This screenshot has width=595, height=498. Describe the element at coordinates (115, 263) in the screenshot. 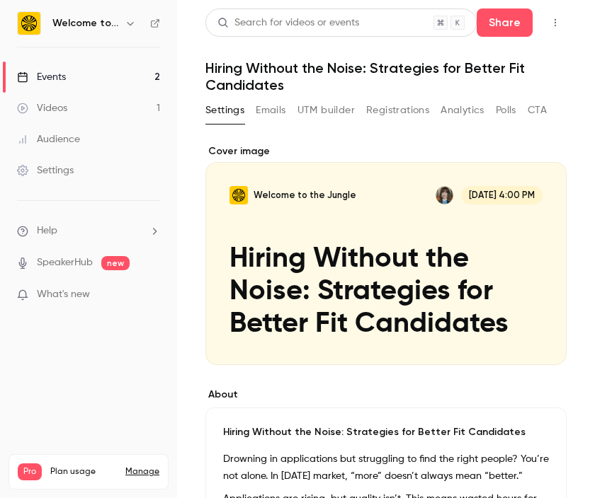

I see `span: new` at that location.